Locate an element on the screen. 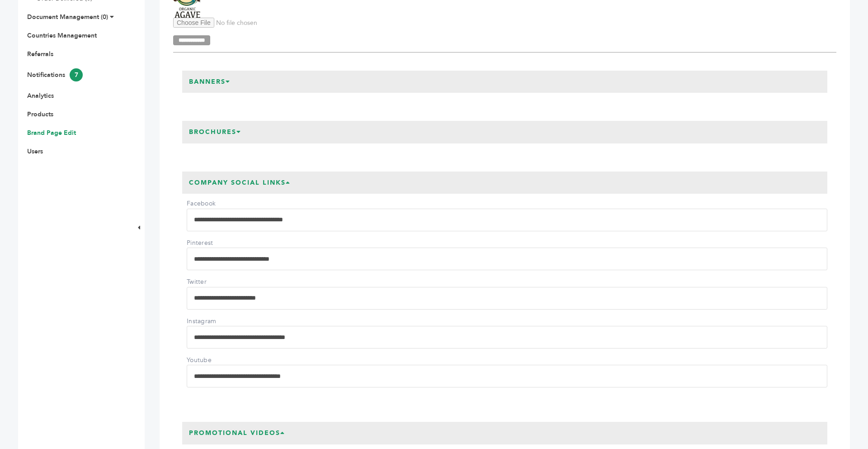  label: Pinterest is located at coordinates (219, 243).